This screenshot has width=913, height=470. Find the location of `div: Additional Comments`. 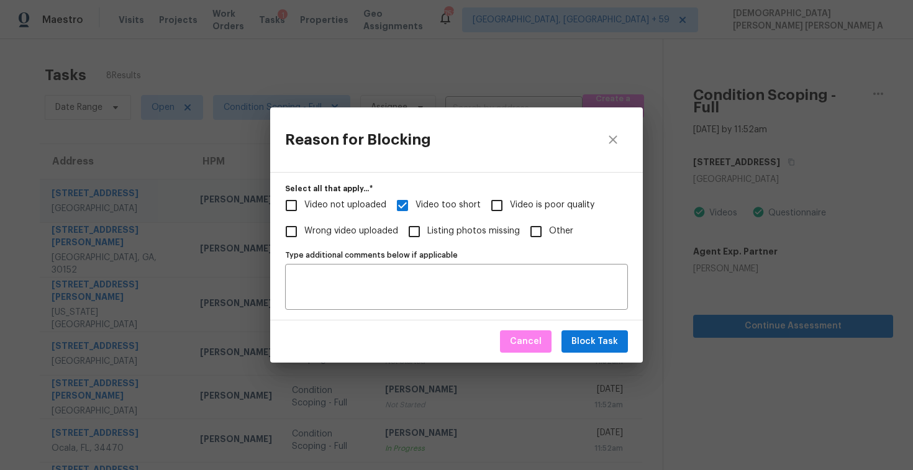

div: Additional Comments is located at coordinates (456, 278).